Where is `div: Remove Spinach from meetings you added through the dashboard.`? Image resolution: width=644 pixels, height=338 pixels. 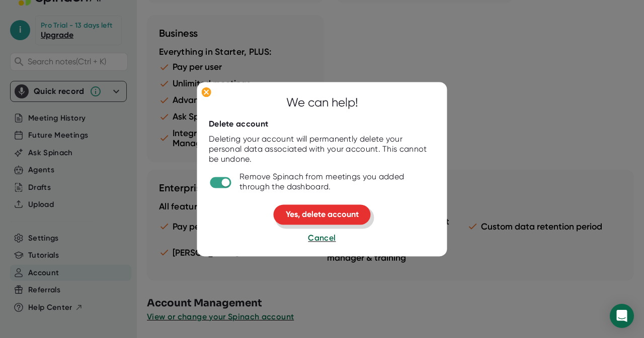
div: Remove Spinach from meetings you added through the dashboard. is located at coordinates (337, 183).